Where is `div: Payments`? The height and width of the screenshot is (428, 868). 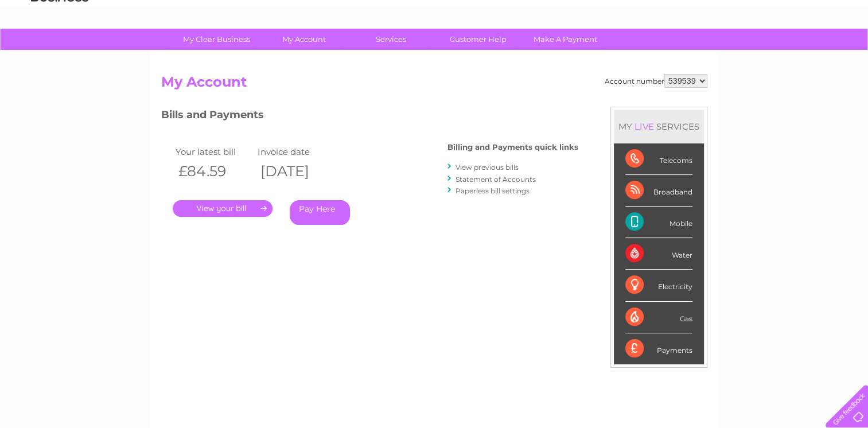
div: Payments is located at coordinates (659, 349).